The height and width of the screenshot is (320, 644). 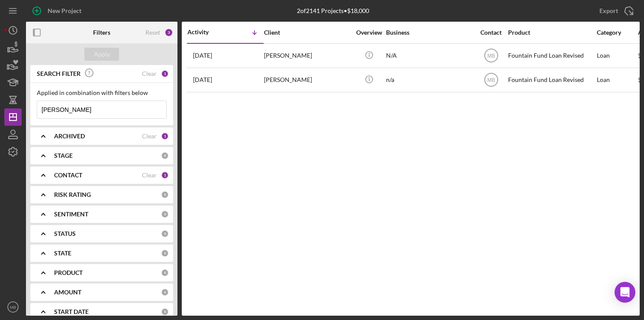 I want to click on b: AMOUNT, so click(x=68, y=292).